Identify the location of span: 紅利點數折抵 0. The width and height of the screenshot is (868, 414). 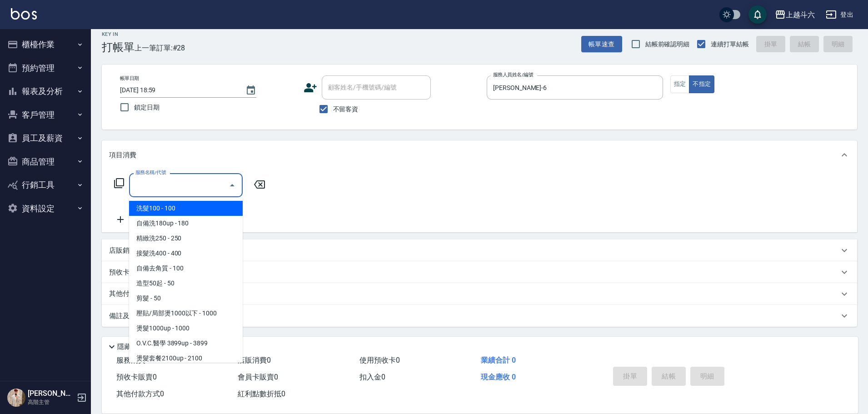
(262, 393).